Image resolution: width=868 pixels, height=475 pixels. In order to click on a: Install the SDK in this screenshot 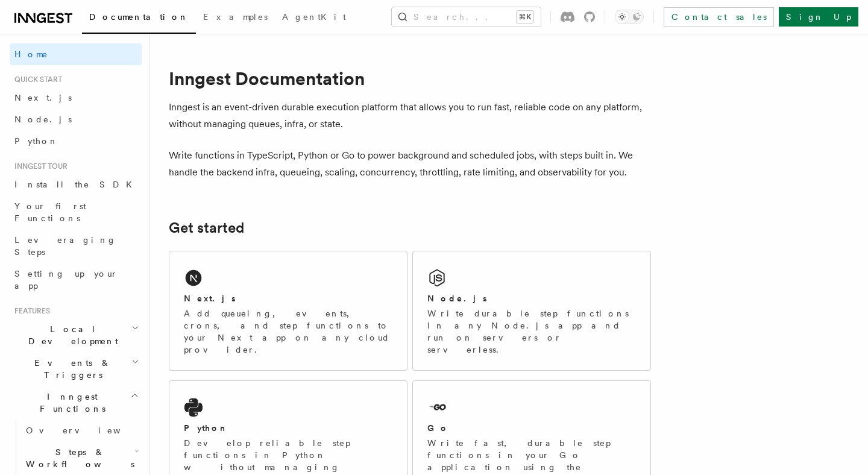, I will do `click(75, 185)`.